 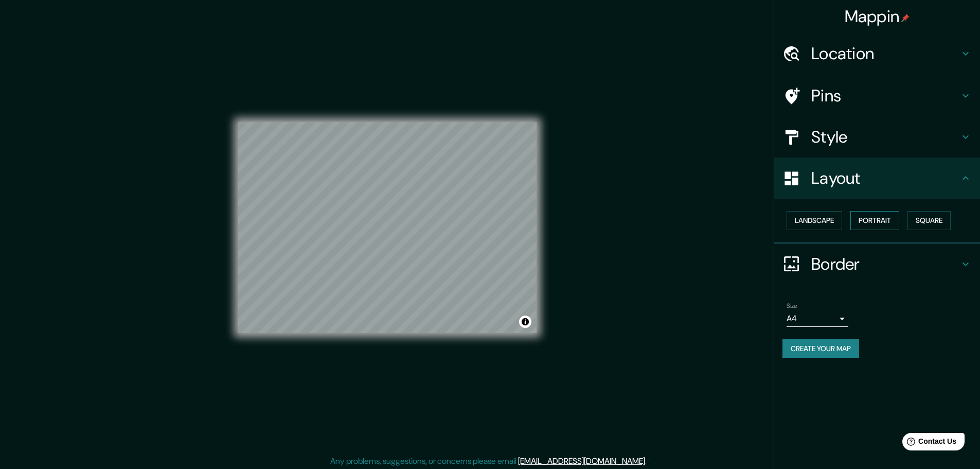 What do you see at coordinates (820, 349) in the screenshot?
I see `button: Create your map` at bounding box center [820, 349].